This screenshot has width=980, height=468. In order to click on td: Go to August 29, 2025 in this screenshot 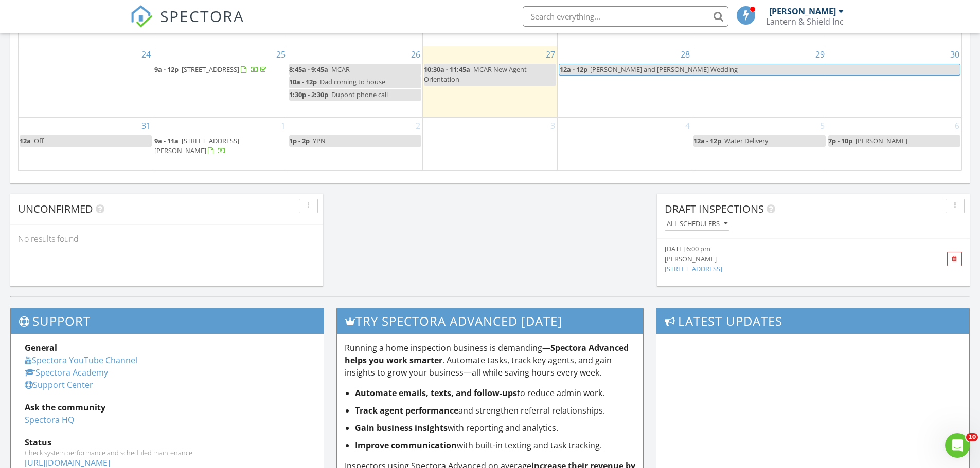, I will do `click(759, 82)`.